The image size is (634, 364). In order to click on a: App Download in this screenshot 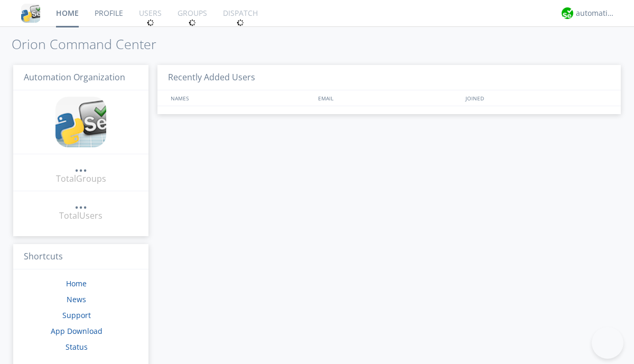, I will do `click(76, 331)`.